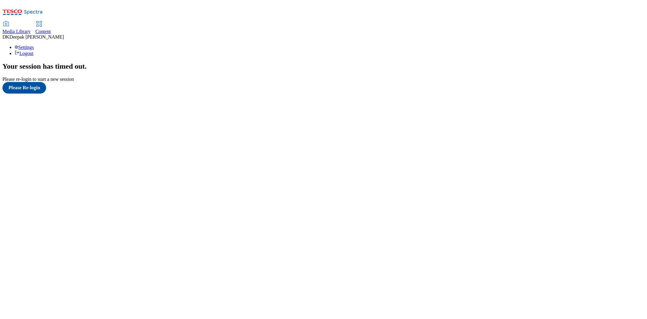 The width and height of the screenshot is (647, 319). I want to click on a: Settings, so click(24, 47).